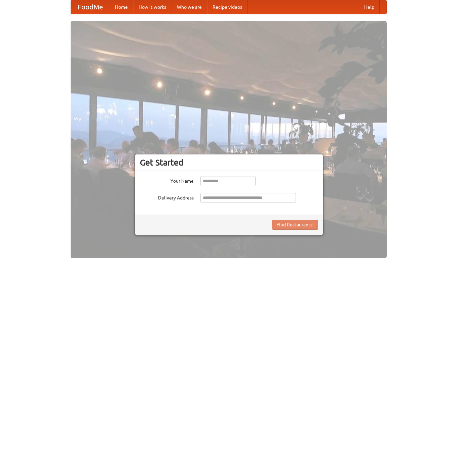  What do you see at coordinates (369, 7) in the screenshot?
I see `a: Help` at bounding box center [369, 7].